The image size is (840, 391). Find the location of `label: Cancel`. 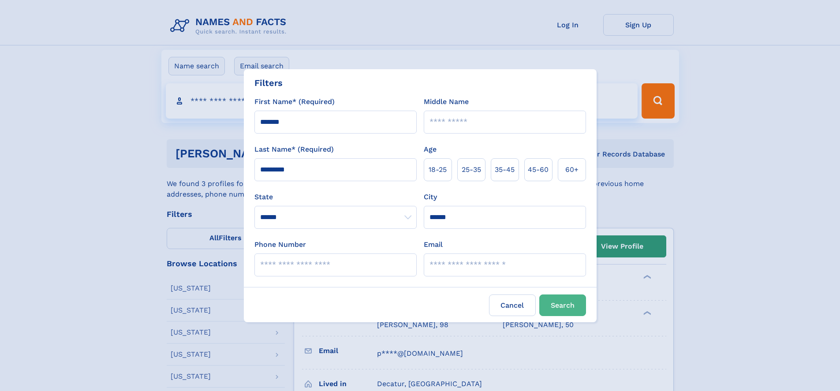

label: Cancel is located at coordinates (512, 305).